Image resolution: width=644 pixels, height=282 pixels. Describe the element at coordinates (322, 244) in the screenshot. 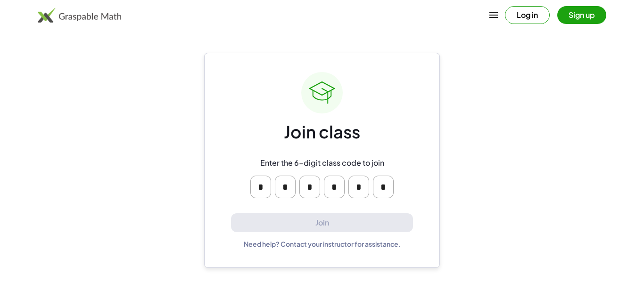

I see `div: Need help? Contact your instructor for assistance.` at that location.